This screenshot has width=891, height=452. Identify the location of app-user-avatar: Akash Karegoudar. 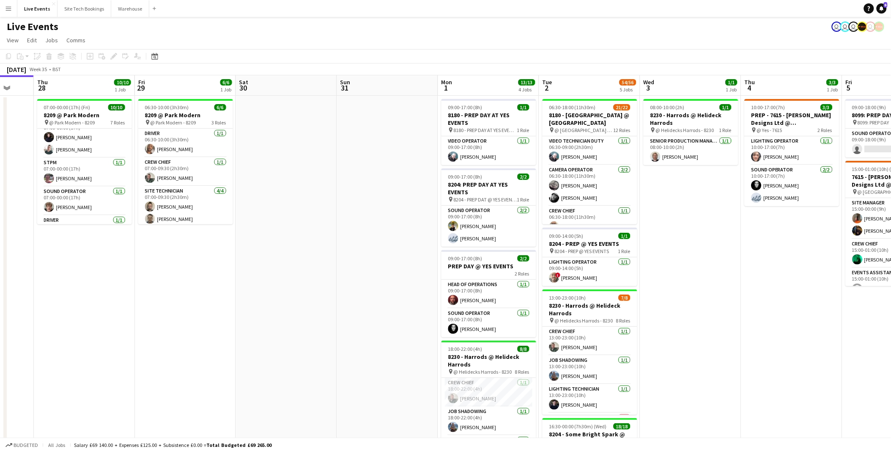
(854, 27).